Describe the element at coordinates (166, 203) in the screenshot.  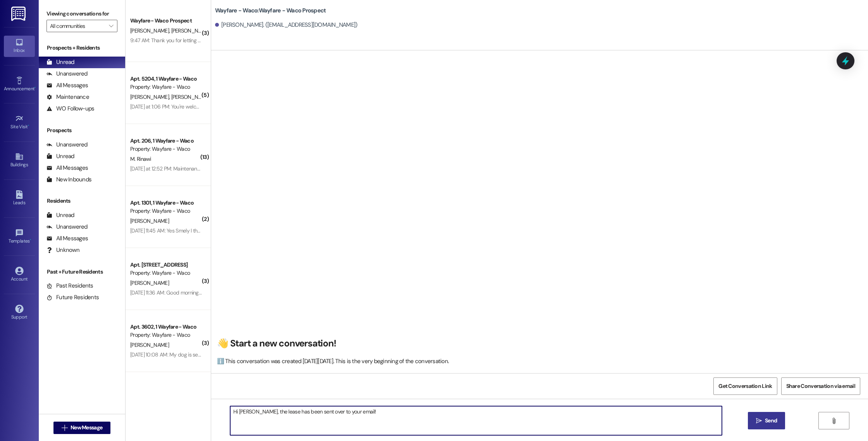
I see `div: Apt. 1301, 1 Wayfare - Waco` at that location.